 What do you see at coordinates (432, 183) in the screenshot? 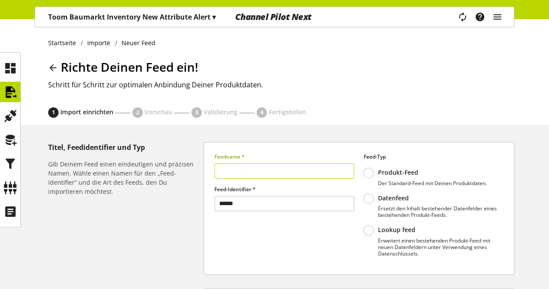
I see `p: Der Standard-Feed mit Deinen Produktdaten.` at bounding box center [432, 183].